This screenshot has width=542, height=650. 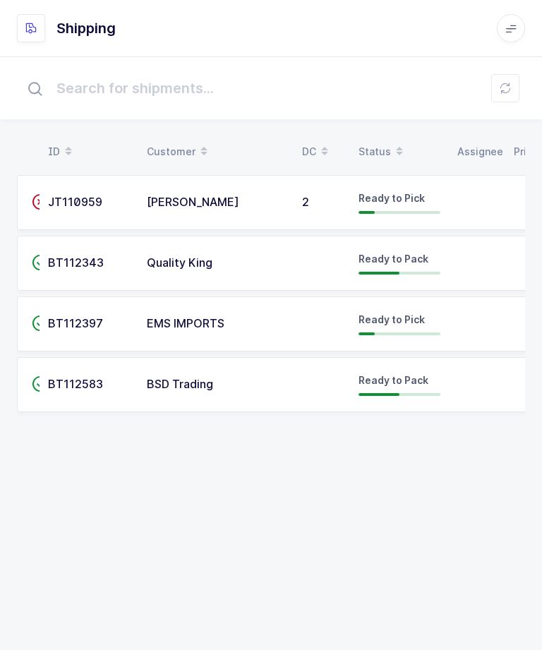 I want to click on span: BT112583, so click(x=76, y=384).